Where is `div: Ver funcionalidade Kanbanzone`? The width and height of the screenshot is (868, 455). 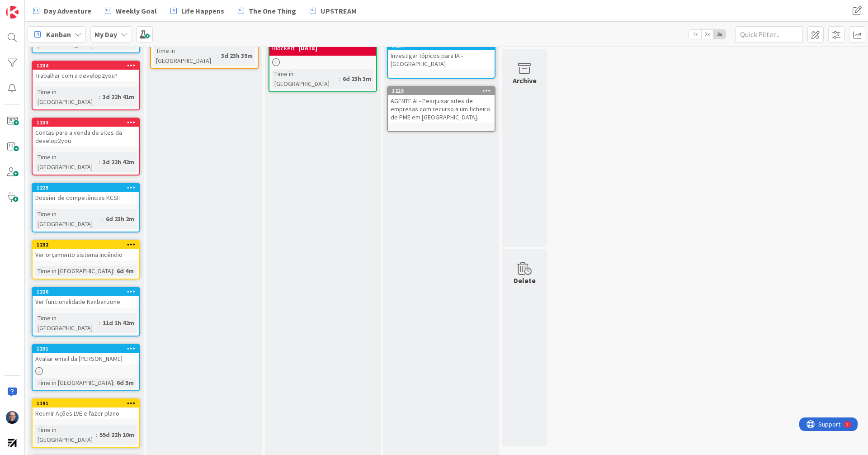 div: Ver funcionalidade Kanbanzone is located at coordinates (86, 302).